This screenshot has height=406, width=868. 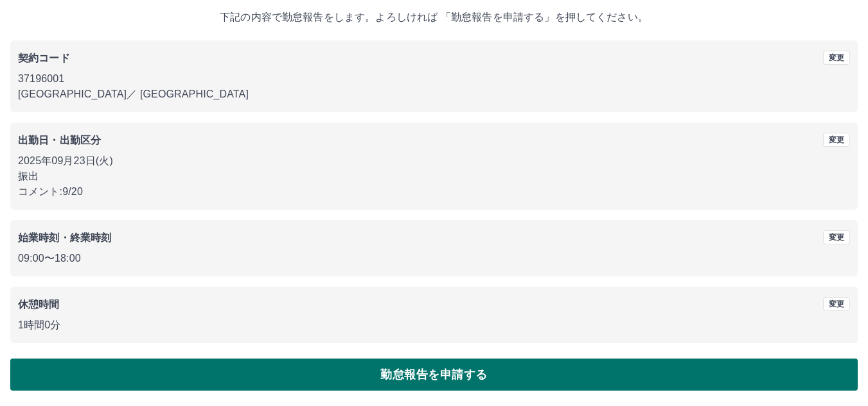 I want to click on b: 始業時刻・終業時刻, so click(x=64, y=238).